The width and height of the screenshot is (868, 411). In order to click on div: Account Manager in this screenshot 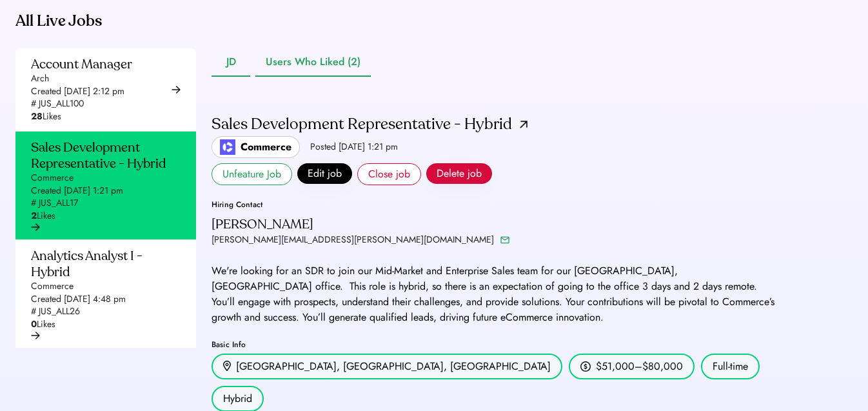, I will do `click(82, 64)`.